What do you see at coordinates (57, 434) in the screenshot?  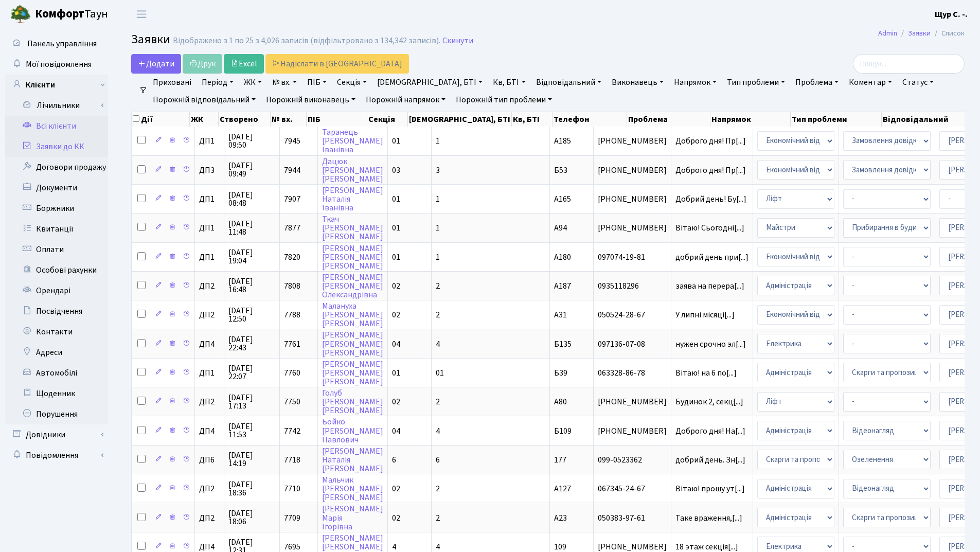 I see `a: Довідники` at bounding box center [57, 434].